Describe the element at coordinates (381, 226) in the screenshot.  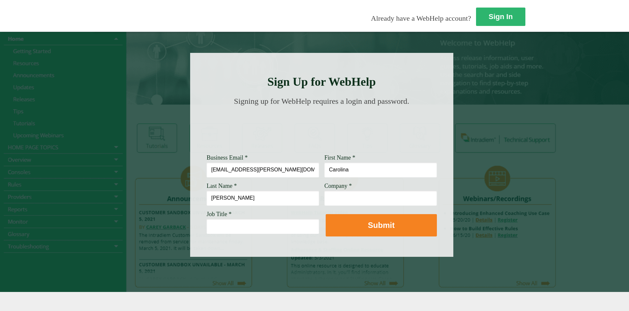
I see `button: Submit` at that location.